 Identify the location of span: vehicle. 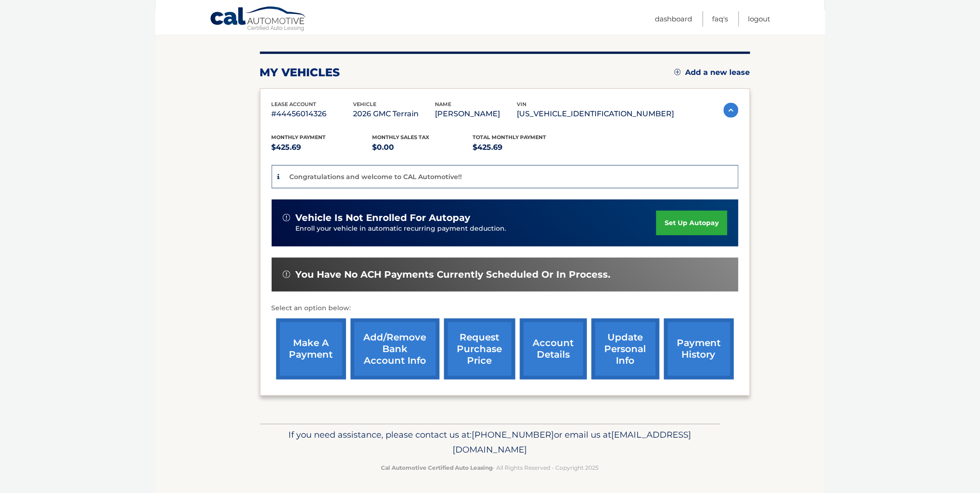
(365, 104).